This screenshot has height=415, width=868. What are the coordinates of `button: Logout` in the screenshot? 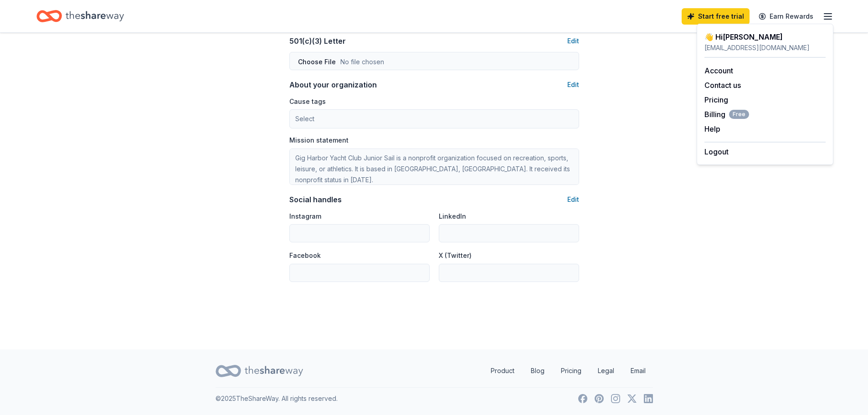 It's located at (716, 152).